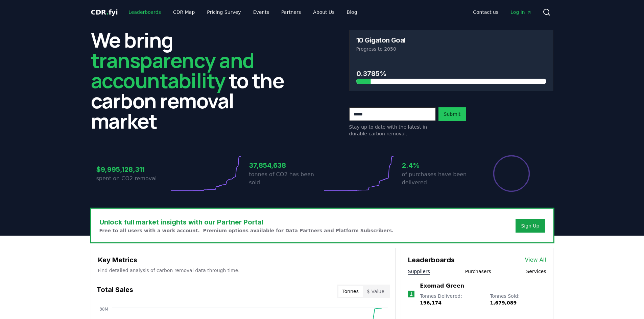 The image size is (644, 319). Describe the element at coordinates (530, 226) in the screenshot. I see `button: Sign Up` at that location.